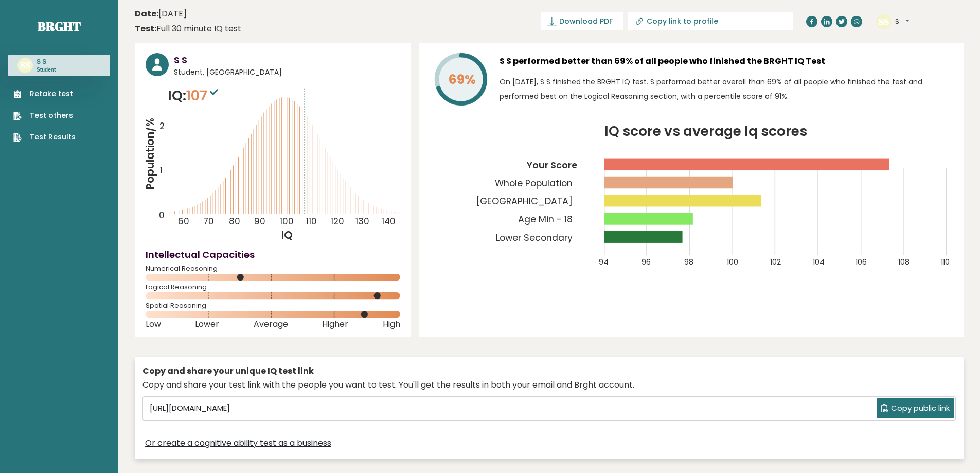  Describe the element at coordinates (162, 215) in the screenshot. I see `tspan: 0` at that location.